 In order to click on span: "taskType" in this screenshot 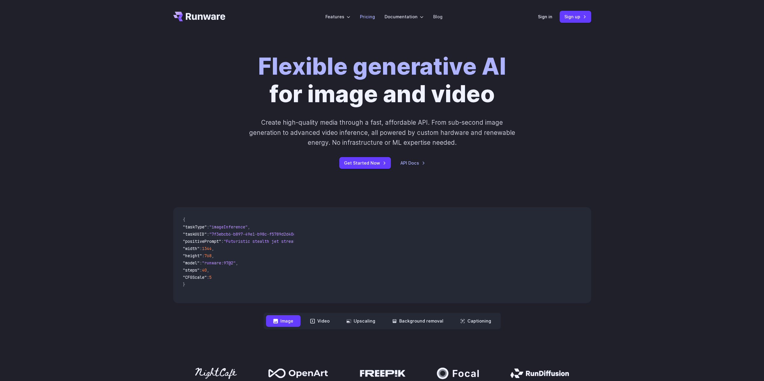, I will do `click(195, 227)`.